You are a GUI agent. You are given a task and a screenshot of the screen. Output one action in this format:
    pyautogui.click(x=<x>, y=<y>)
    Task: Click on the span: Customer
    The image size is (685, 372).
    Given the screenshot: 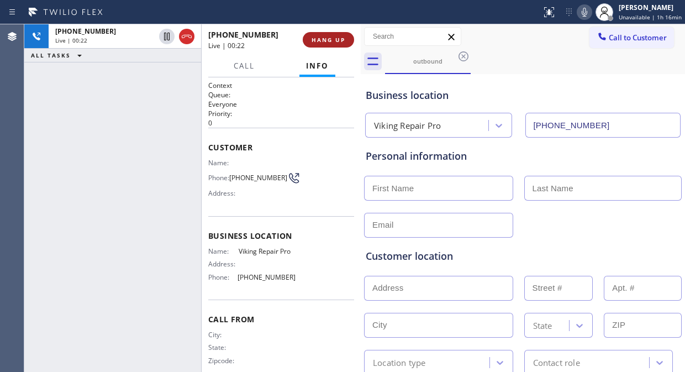 What is the action you would take?
    pyautogui.click(x=281, y=147)
    